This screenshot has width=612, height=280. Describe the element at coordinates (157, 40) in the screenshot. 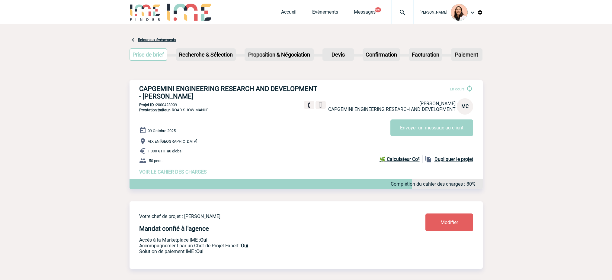

I see `a: Retour aux événements` at that location.